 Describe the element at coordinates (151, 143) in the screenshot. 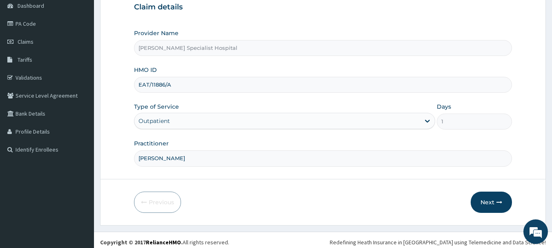

I see `label: Practitioner` at that location.